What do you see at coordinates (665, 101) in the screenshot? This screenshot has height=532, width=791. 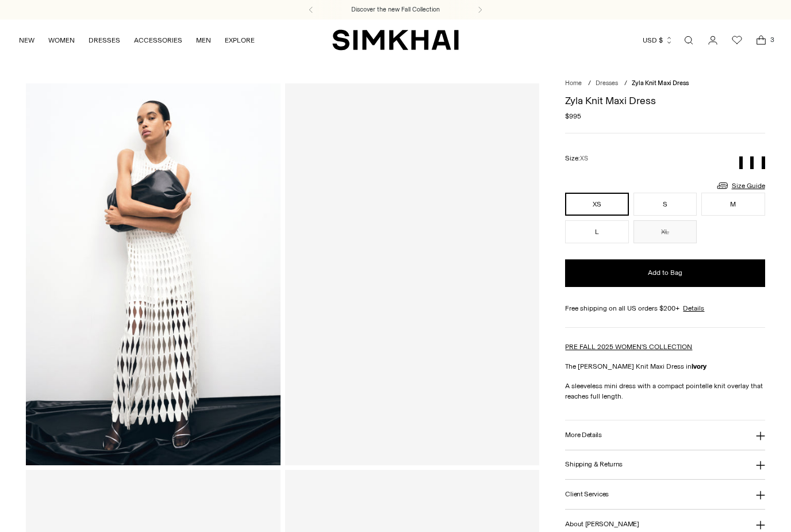 I see `h1: Zyla Knit Maxi Dress` at bounding box center [665, 101].